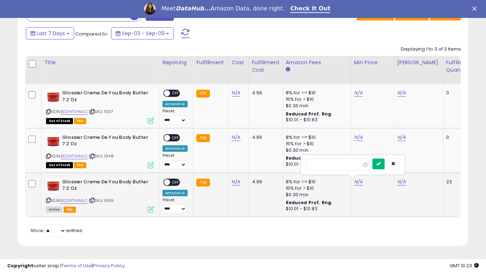  I want to click on span: | SKU: 1049, so click(101, 201).